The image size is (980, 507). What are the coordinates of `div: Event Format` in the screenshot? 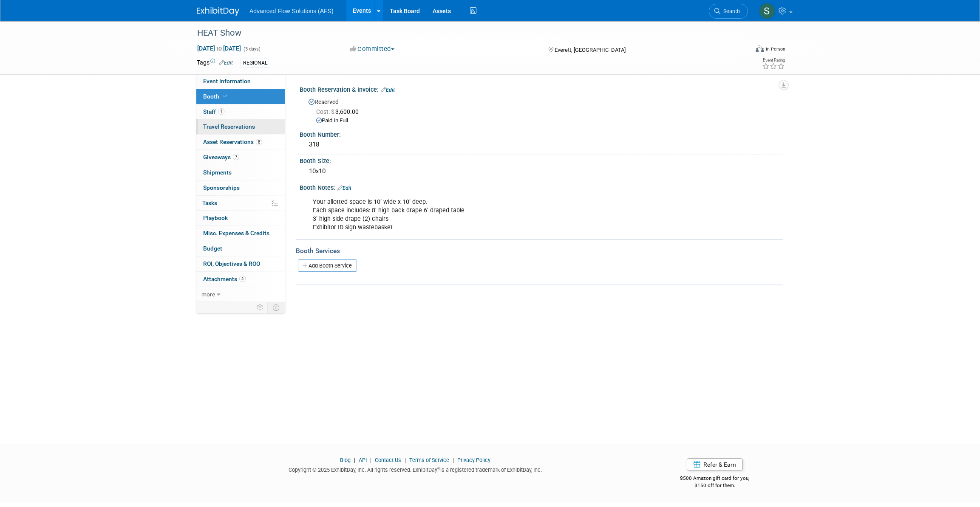 It's located at (742, 51).